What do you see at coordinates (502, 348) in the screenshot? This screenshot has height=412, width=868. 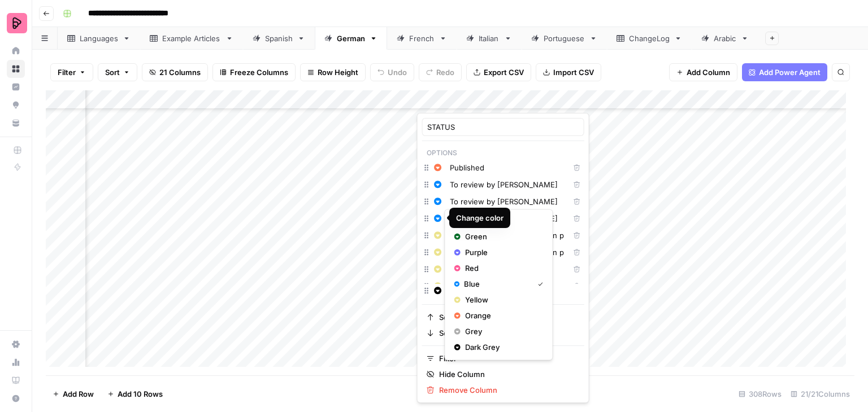 I see `span: Dark Grey` at bounding box center [502, 348].